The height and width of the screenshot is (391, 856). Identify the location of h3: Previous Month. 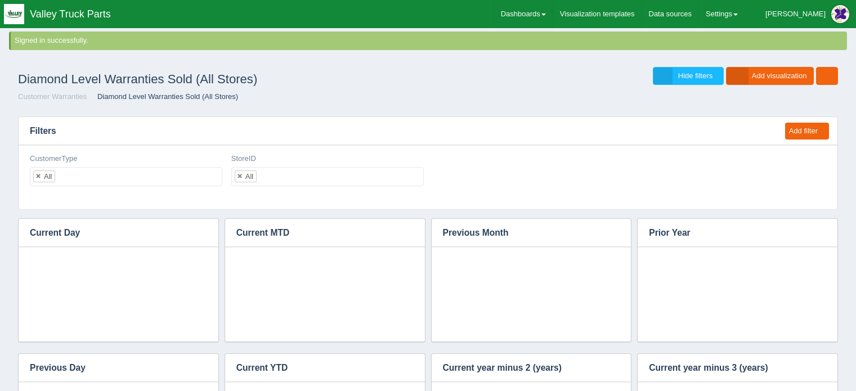
(523, 233).